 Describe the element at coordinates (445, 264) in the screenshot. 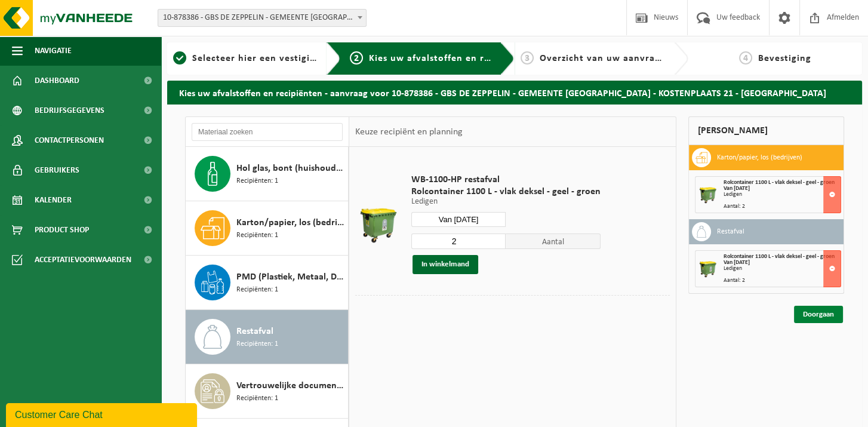

I see `button: In winkelmand` at that location.